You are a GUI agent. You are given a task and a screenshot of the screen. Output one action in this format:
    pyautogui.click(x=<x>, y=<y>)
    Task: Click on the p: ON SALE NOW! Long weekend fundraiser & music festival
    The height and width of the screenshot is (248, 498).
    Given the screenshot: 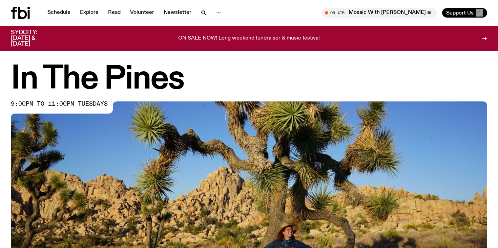 What is the action you would take?
    pyautogui.click(x=249, y=39)
    